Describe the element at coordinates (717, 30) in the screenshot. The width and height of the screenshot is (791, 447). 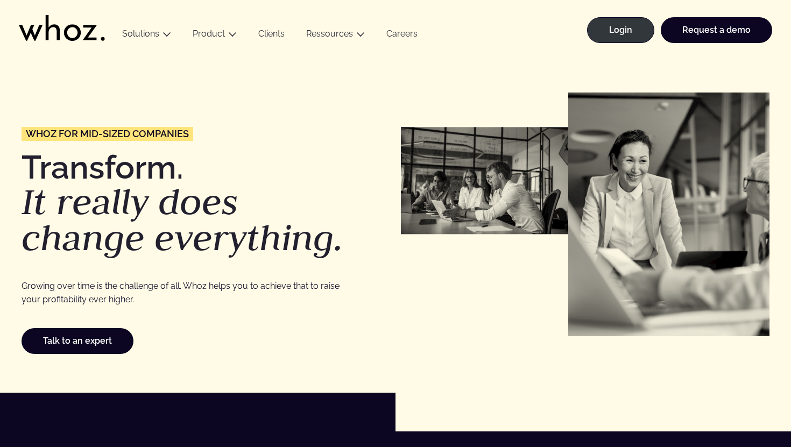
I see `a: Request a demo` at that location.